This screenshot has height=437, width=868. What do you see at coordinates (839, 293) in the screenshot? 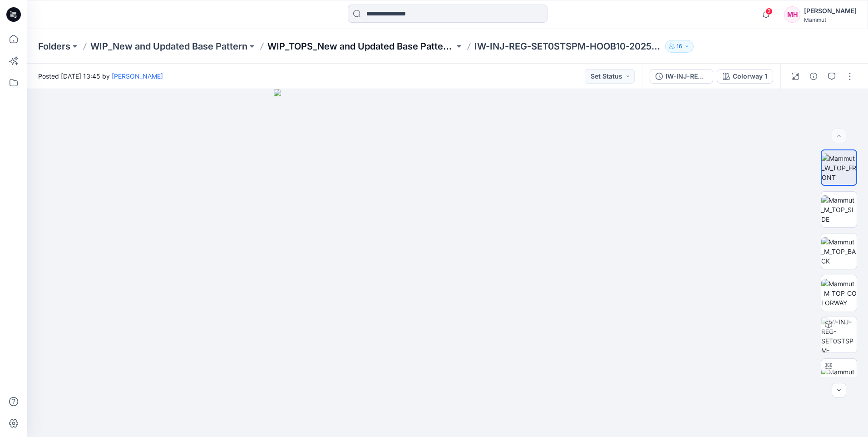
I see `img: Mammut_M_TOP_COLORWAY` at bounding box center [839, 293].